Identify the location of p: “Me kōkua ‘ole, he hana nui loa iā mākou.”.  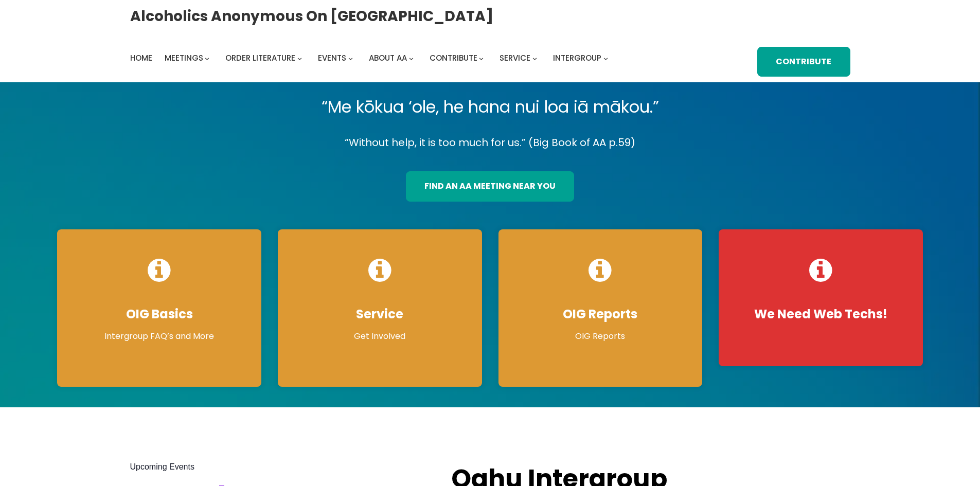
(490, 107).